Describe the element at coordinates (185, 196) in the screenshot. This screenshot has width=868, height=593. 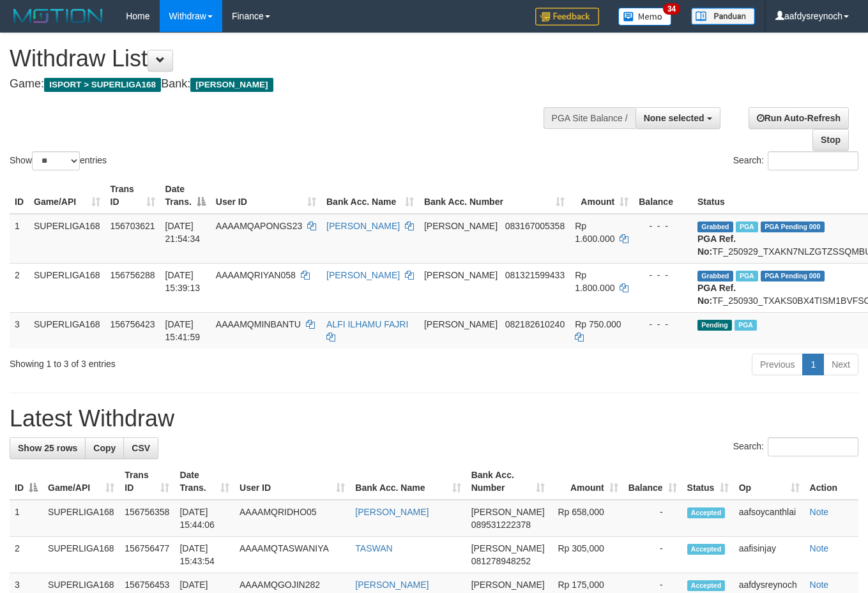
I see `th: Date Trans.: activate to sort column descending` at that location.